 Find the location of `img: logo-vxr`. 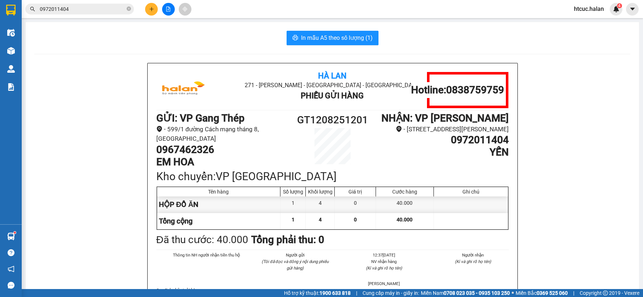

img: logo-vxr is located at coordinates (11, 10).